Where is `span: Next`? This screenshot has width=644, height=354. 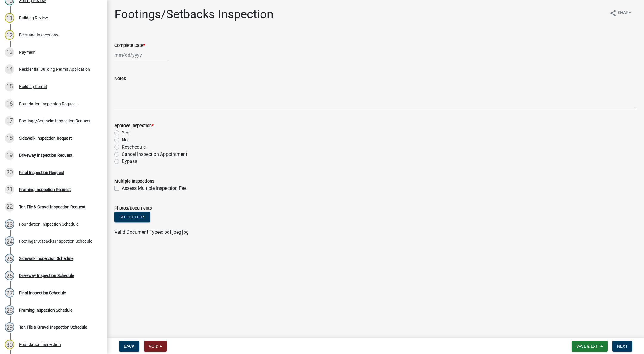 span: Next is located at coordinates (622, 346).